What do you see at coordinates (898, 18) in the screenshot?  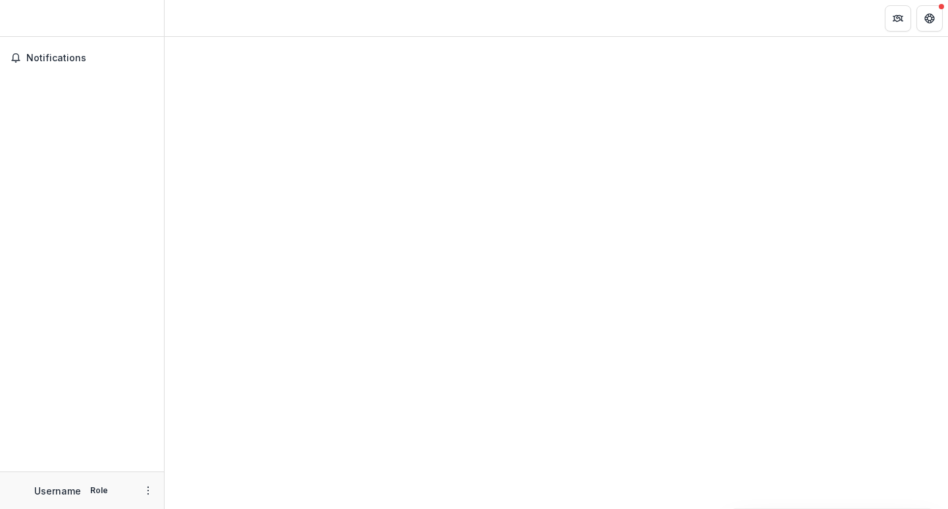 I see `button: Partners` at bounding box center [898, 18].